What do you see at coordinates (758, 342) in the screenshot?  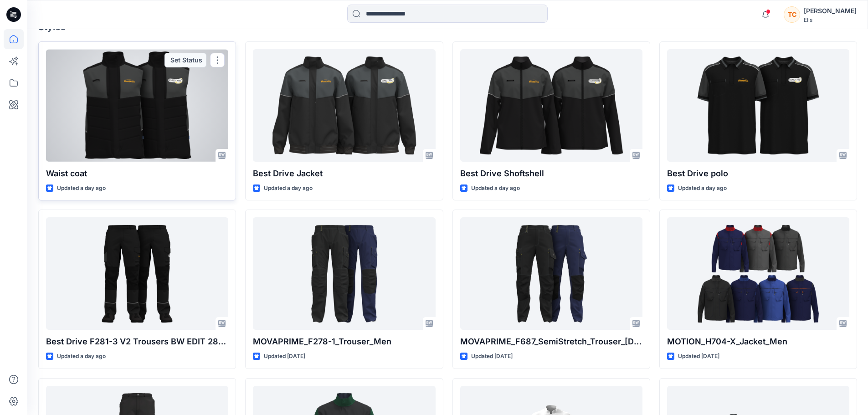 I see `p: MOTION_H704-X_Jacket_Men` at bounding box center [758, 342].